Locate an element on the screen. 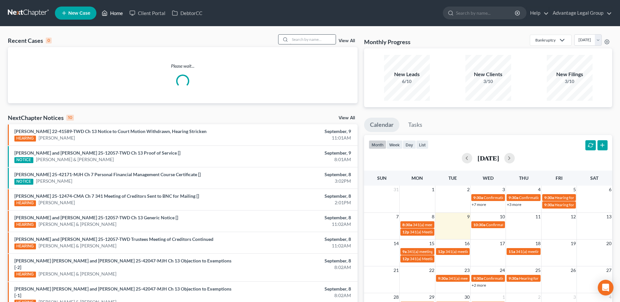 This screenshot has width=620, height=302. span: 15 is located at coordinates (432, 243).